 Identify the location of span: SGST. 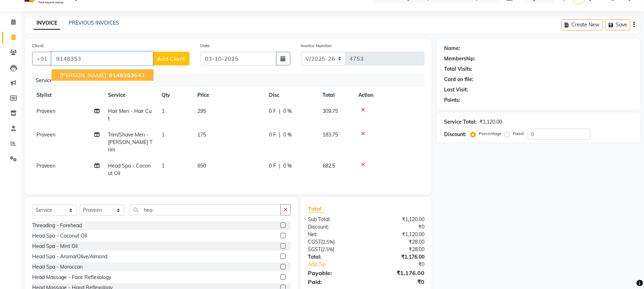
(315, 249).